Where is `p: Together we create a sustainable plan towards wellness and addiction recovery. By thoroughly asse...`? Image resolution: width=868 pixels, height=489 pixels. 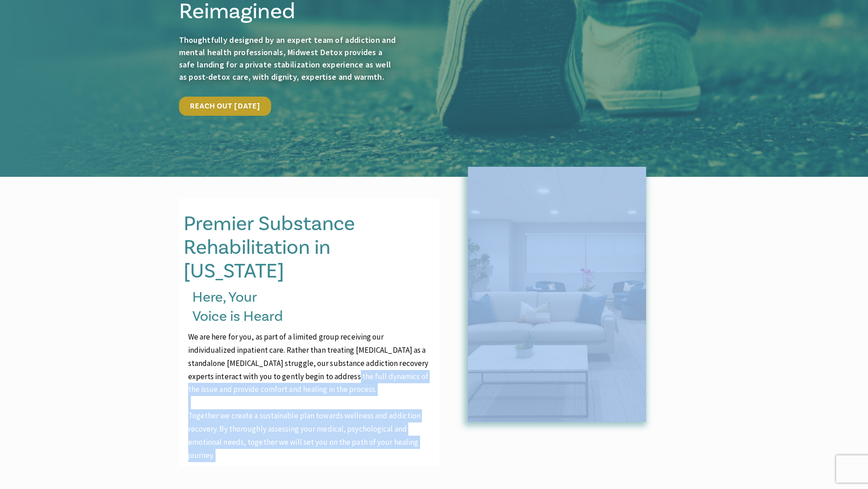 p: Together we create a sustainable plan towards wellness and addiction recovery. By thoroughly asse... is located at coordinates (309, 435).